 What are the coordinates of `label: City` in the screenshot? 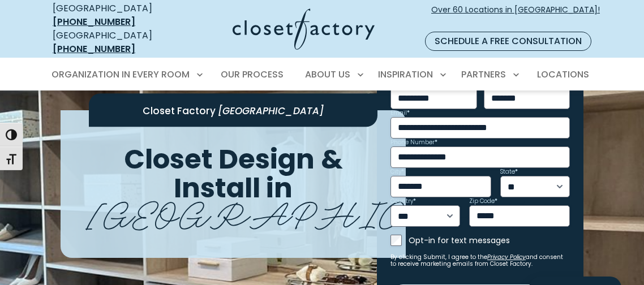 It's located at (397, 172).